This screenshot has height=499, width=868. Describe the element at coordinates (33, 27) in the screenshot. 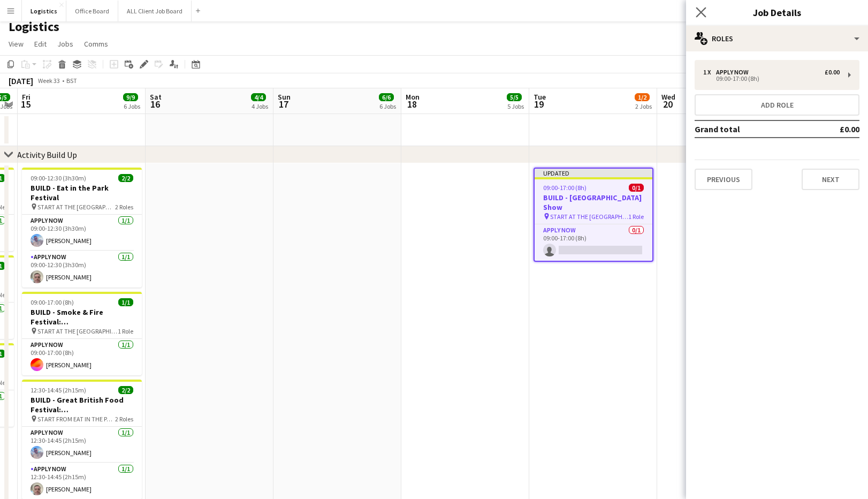

I see `h1: Logistics` at that location.